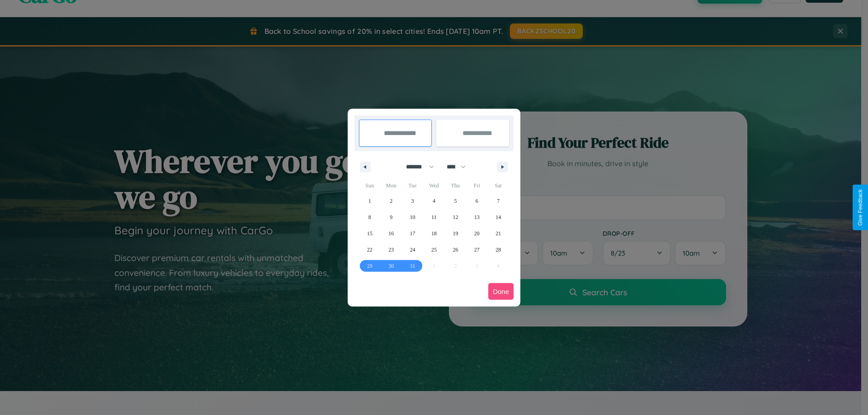 The image size is (868, 415). Describe the element at coordinates (390, 217) in the screenshot. I see `button: 9` at that location.